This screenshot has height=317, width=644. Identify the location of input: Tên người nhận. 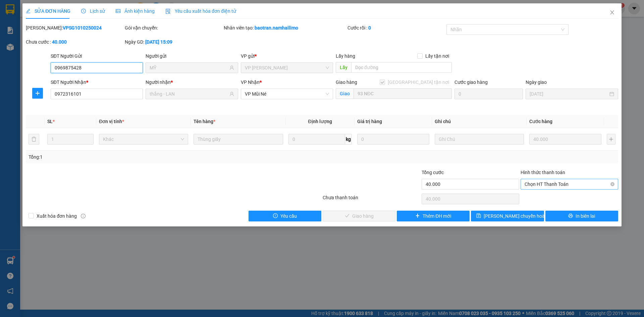
(189, 94).